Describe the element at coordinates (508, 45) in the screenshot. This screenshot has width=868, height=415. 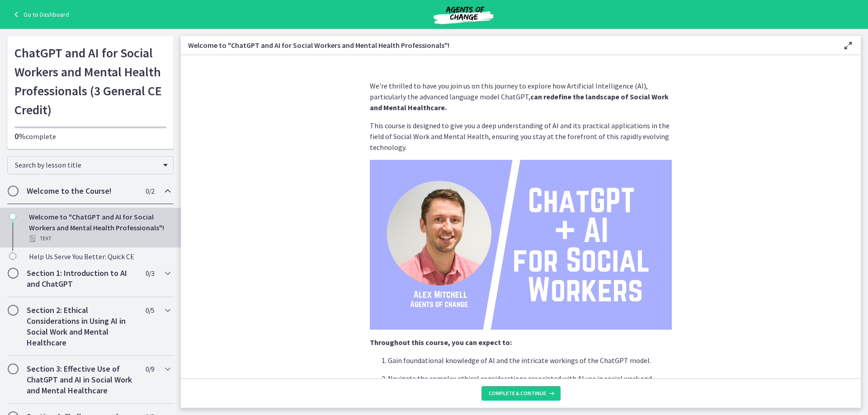
I see `h3: Welcome to "ChatGPT and AI for Social Workers and Mental Health Professionals"!` at that location.